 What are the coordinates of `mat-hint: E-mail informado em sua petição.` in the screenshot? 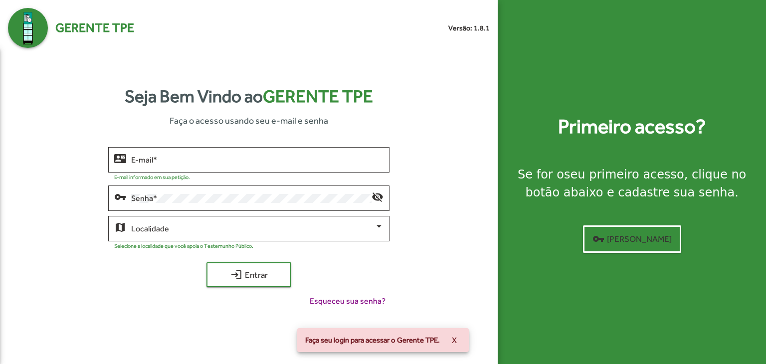 It's located at (152, 177).